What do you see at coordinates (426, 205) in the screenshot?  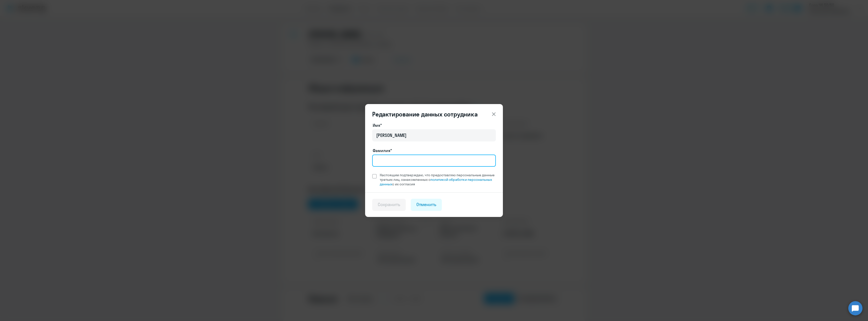 I see `button: Отменить` at bounding box center [426, 205].